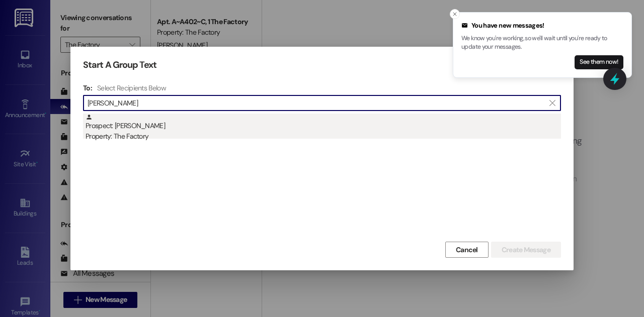 The width and height of the screenshot is (644, 317). Describe the element at coordinates (543, 25) in the screenshot. I see `div: You have new messages!` at that location.